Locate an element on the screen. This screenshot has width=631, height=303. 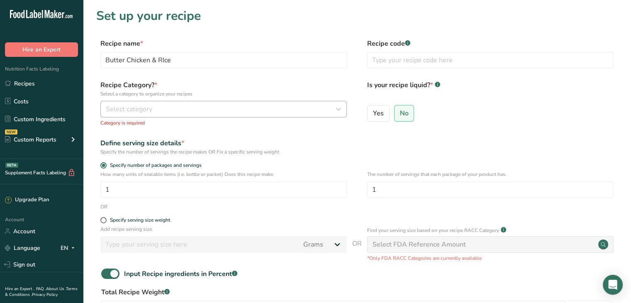
button: Select category is located at coordinates (224, 109).